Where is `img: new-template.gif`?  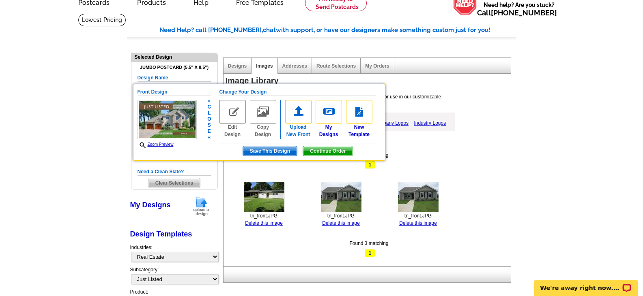 img: new-template.gif is located at coordinates (359, 112).